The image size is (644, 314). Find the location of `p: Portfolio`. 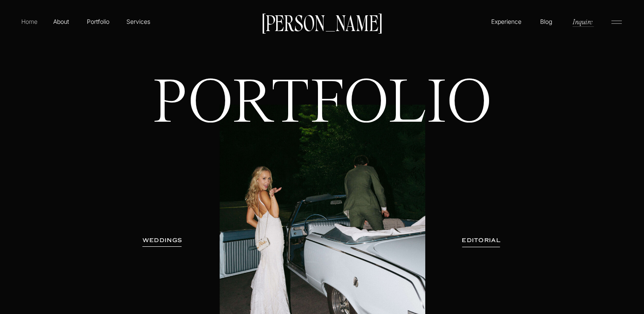

p: Portfolio is located at coordinates (98, 21).